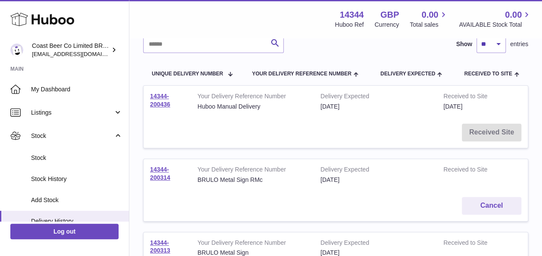 The height and width of the screenshot is (256, 542). Describe the element at coordinates (464, 44) in the screenshot. I see `label: Show` at that location.